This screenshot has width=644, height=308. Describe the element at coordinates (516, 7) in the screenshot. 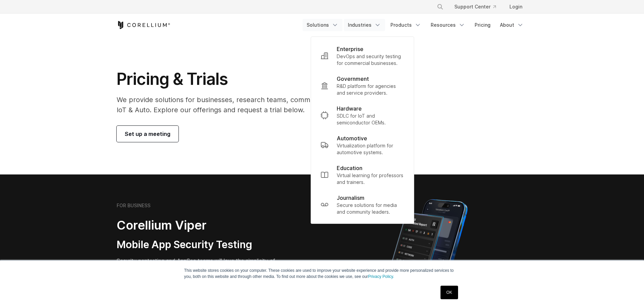

I see `a: Login` at that location.